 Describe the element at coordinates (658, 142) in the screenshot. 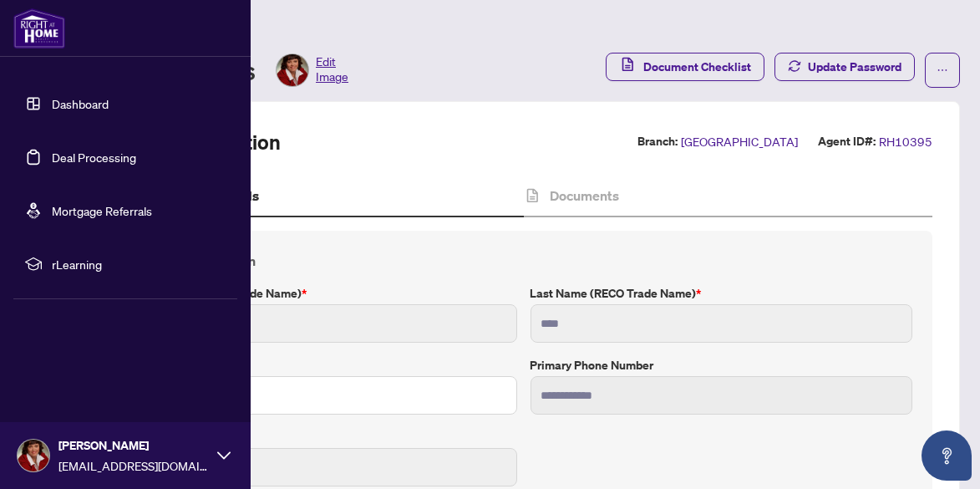

I see `label: Branch:` at that location.